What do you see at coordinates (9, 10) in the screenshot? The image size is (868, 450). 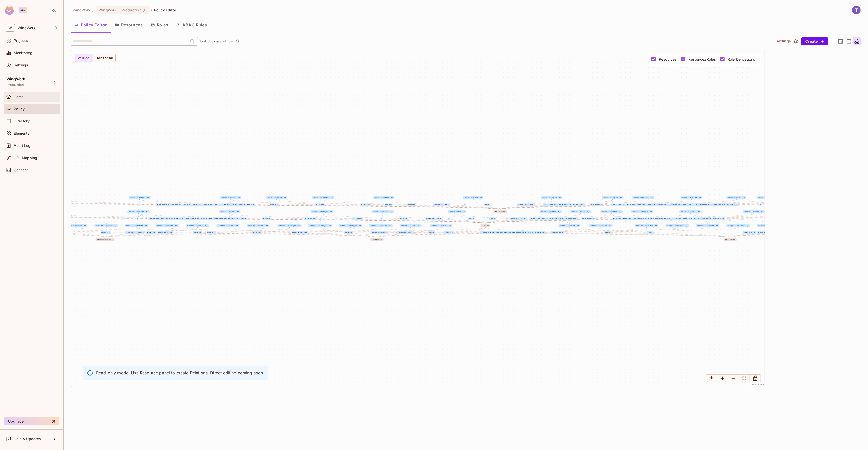 I see `img: SReyMgAAAABJRU5ErkJggg==` at bounding box center [9, 10].